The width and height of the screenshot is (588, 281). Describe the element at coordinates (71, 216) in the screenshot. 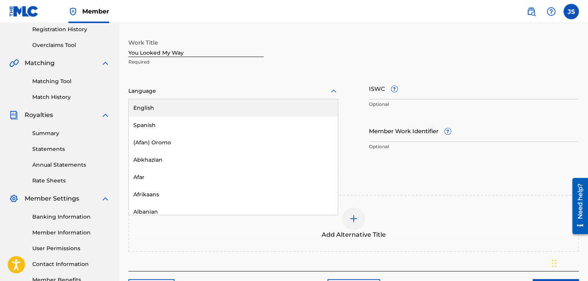

I see `a: Banking Information` at that location.